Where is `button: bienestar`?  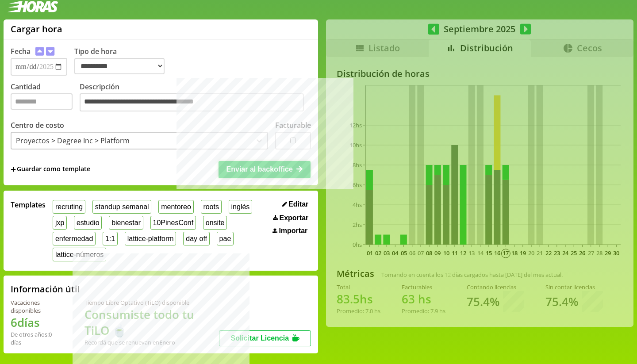 button: bienestar is located at coordinates (125, 222).